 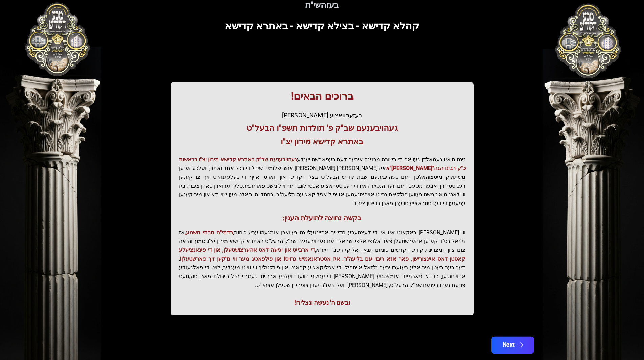 I want to click on h3: באתרא קדישא מירון יצ"ו, so click(x=322, y=142).